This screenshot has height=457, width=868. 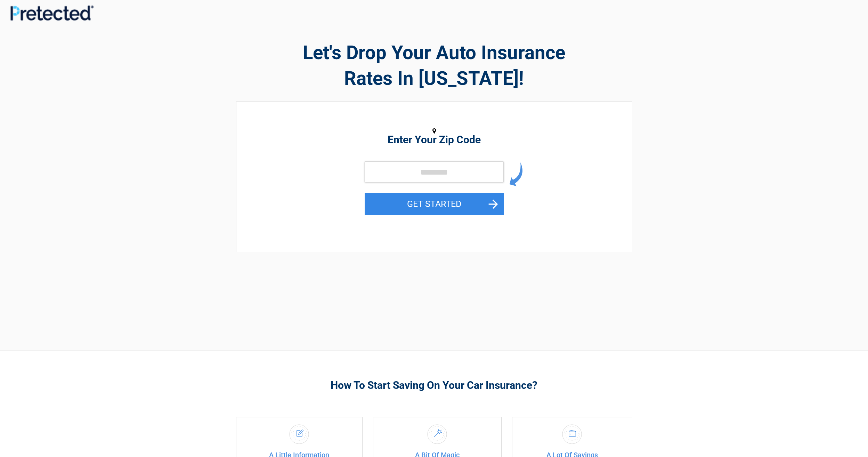 I want to click on button: GET STARTED, so click(x=434, y=204).